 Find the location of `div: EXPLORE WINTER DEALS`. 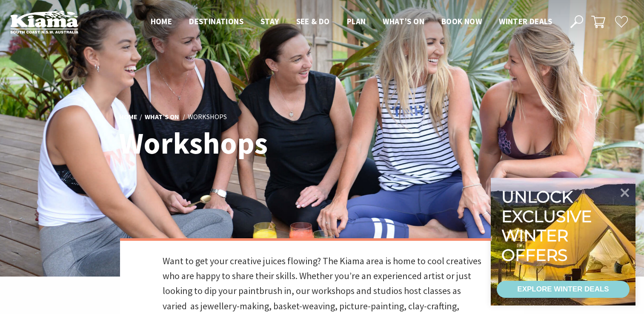

div: EXPLORE WINTER DEALS is located at coordinates (563, 289).